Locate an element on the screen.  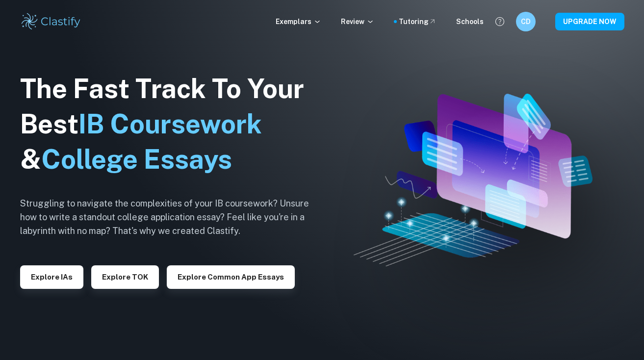
button: Explore TOK is located at coordinates (125, 277).